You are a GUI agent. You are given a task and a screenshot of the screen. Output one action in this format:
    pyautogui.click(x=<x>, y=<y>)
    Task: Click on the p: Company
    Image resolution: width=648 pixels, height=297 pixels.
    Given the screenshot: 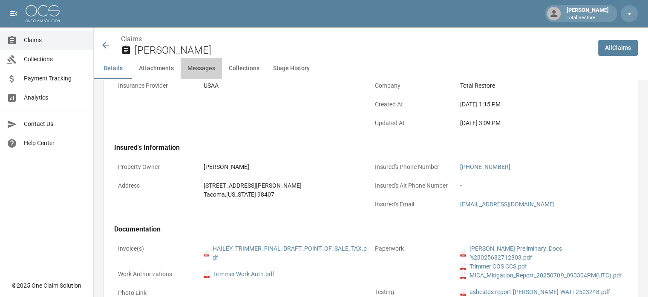 What is the action you would take?
    pyautogui.click(x=413, y=86)
    